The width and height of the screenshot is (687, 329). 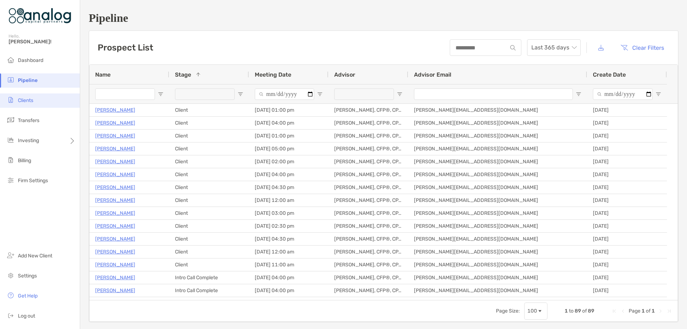 I want to click on img: firm-settings icon, so click(x=11, y=180).